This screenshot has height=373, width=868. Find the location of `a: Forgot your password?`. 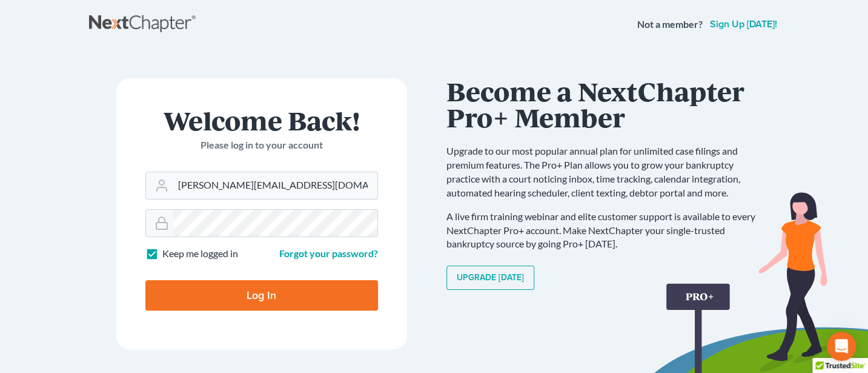

a: Forgot your password? is located at coordinates (328, 253).